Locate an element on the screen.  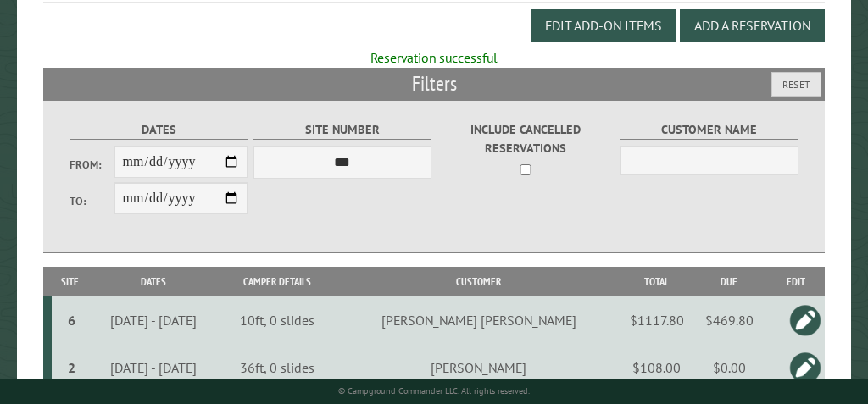
button: Edit Add-on Items is located at coordinates (604, 26).